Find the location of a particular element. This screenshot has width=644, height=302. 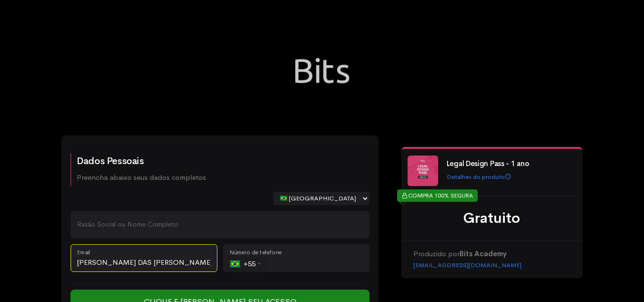

input: Nome Completo is located at coordinates (220, 225).